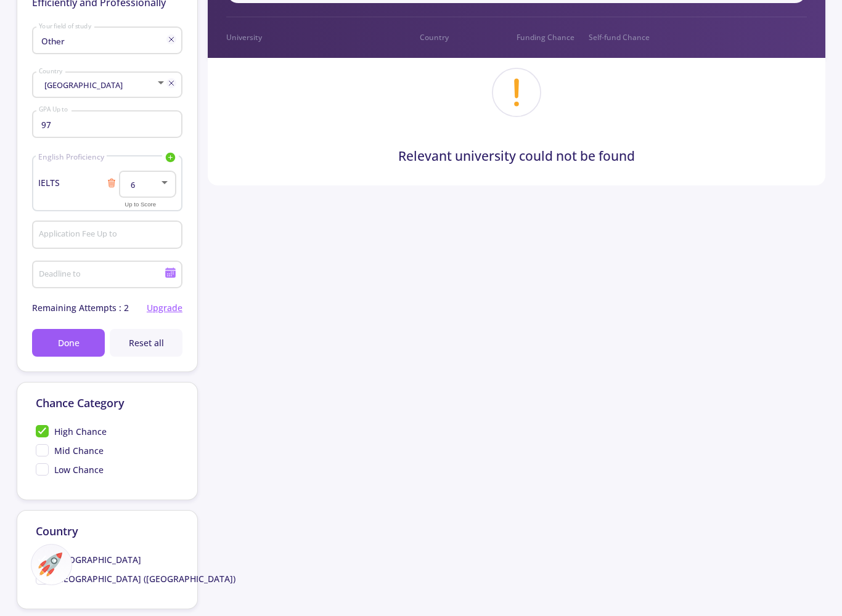  What do you see at coordinates (107, 403) in the screenshot?
I see `p: Chance Category` at bounding box center [107, 403].